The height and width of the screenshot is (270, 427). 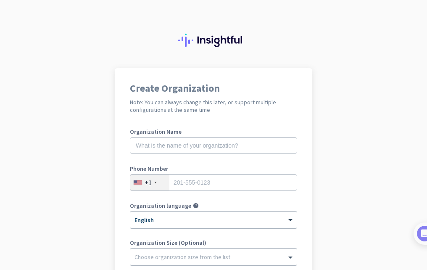 I want to click on label: Organization Size (Optional), so click(x=214, y=243).